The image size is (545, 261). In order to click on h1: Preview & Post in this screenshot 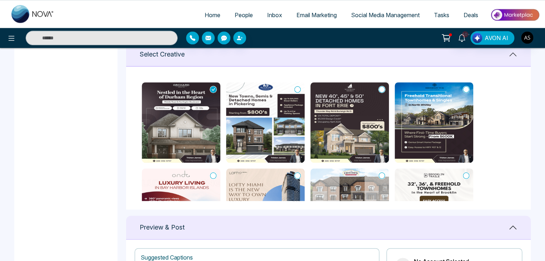, I will do `click(162, 227)`.